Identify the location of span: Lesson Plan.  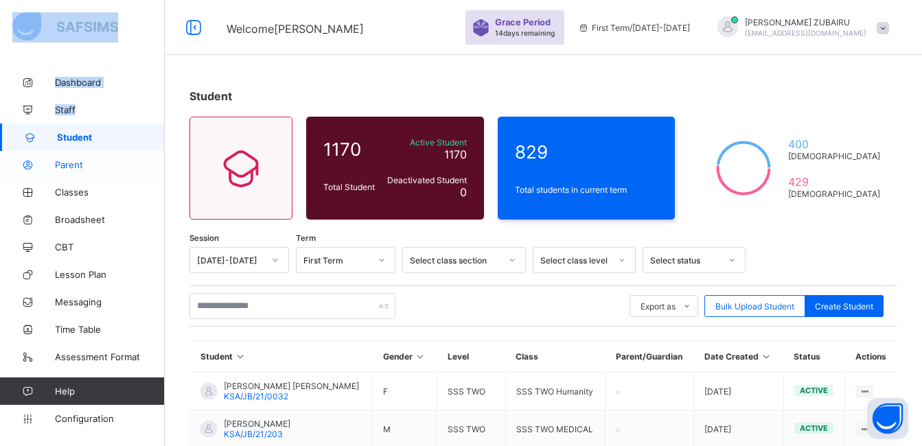
(110, 275).